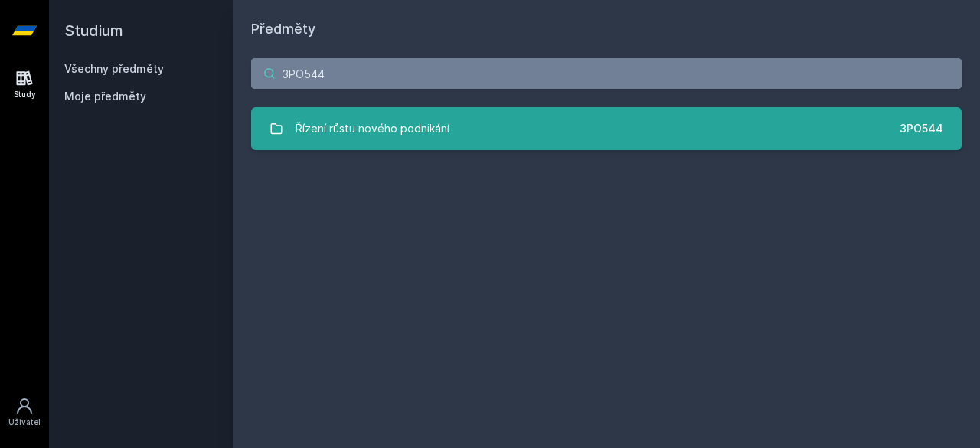 Image resolution: width=980 pixels, height=448 pixels. What do you see at coordinates (25, 412) in the screenshot?
I see `a: Uživatel` at bounding box center [25, 412].